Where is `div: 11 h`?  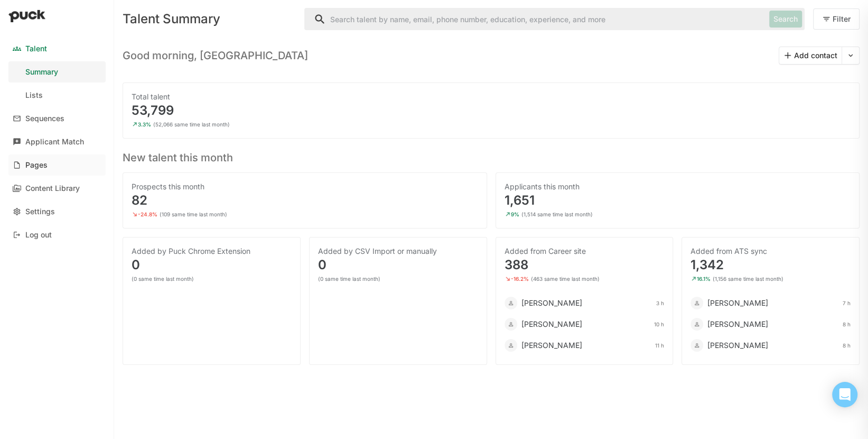 div: 11 h is located at coordinates (660, 346).